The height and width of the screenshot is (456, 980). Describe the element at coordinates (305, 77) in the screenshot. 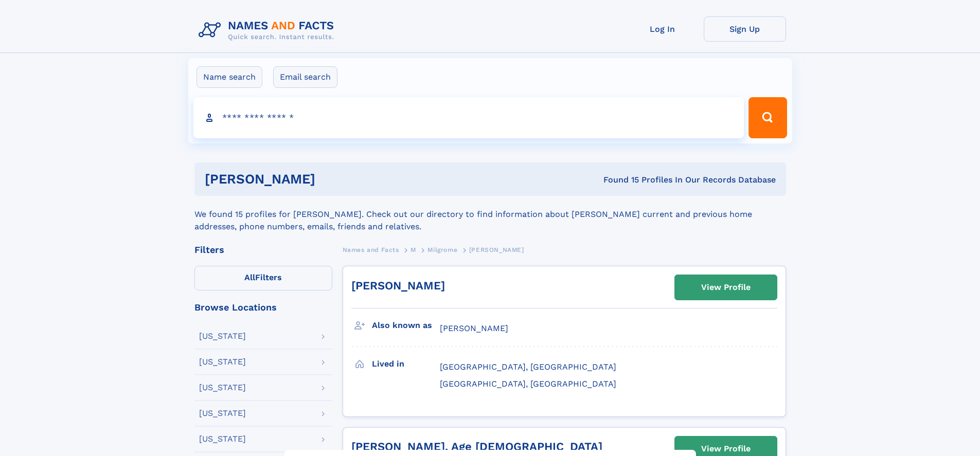

I see `label: Email search` at that location.